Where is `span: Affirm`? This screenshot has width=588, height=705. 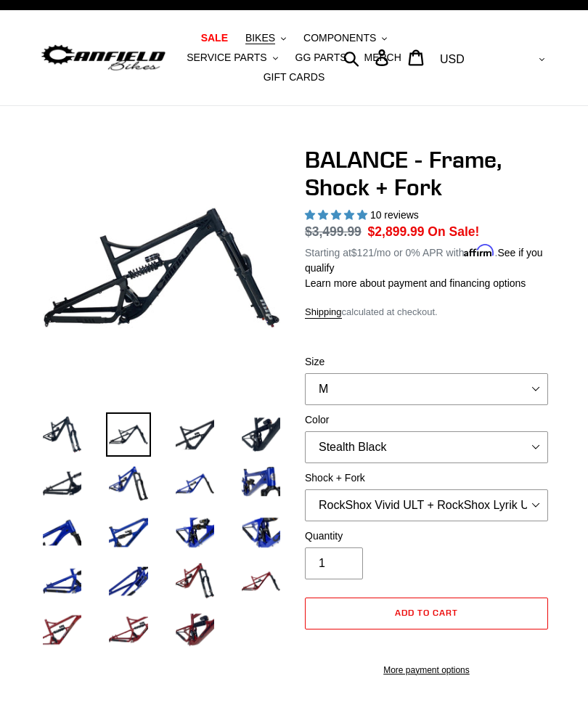
span: Affirm is located at coordinates (479, 251).